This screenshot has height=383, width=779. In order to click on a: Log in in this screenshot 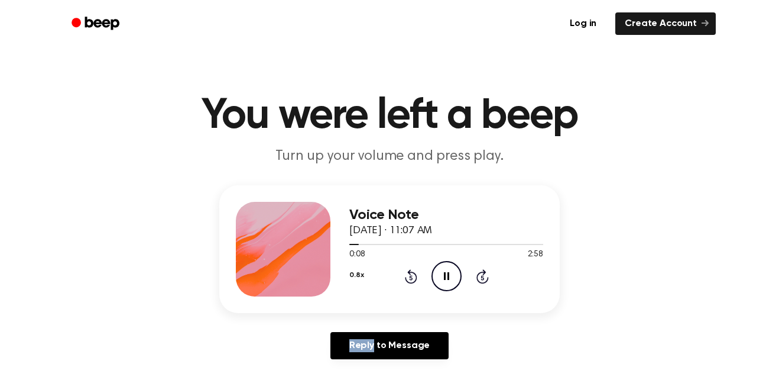, I will do `click(583, 24)`.